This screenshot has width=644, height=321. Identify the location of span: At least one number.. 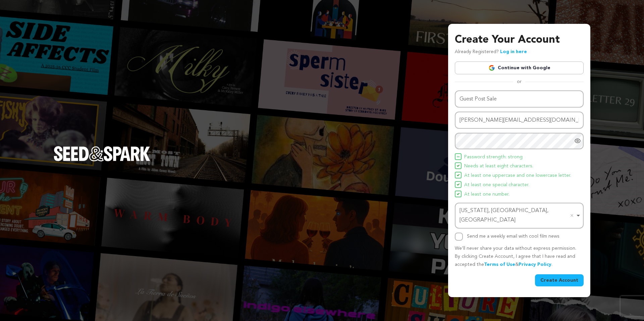
(487, 194).